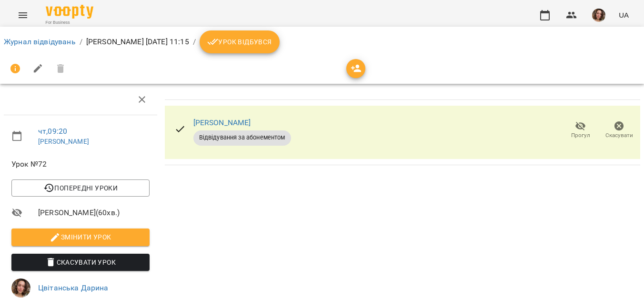 The image size is (644, 308). I want to click on img: Voopty Logo, so click(69, 11).